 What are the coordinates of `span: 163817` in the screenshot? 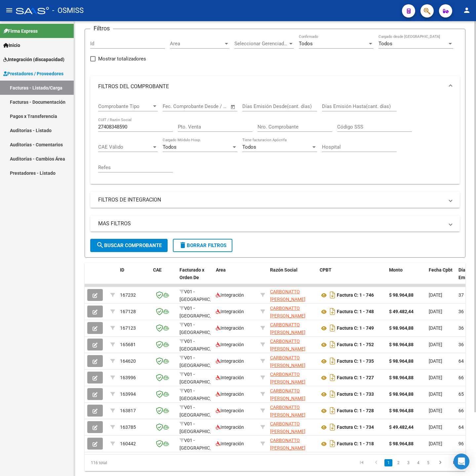 It's located at (128, 410).